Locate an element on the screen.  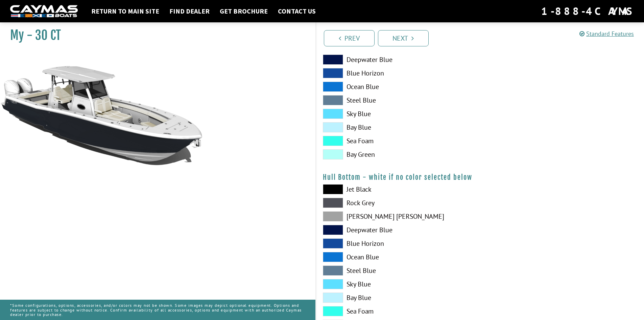
label: Jet Black is located at coordinates (398, 189).